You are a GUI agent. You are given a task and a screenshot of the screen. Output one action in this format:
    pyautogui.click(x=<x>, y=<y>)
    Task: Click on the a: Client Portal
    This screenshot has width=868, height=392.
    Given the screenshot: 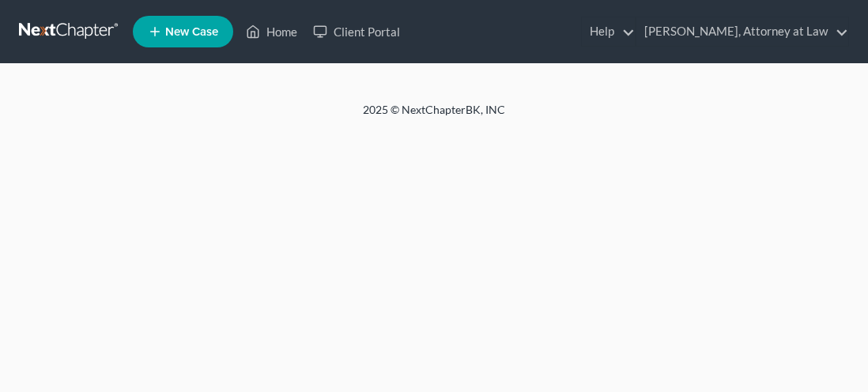 What is the action you would take?
    pyautogui.click(x=356, y=32)
    